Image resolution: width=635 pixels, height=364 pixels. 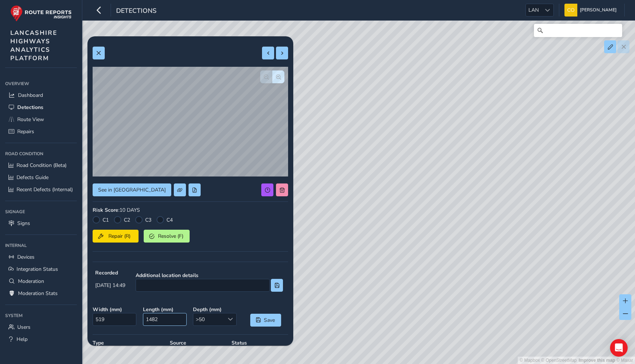 What do you see at coordinates (110, 272) in the screenshot?
I see `strong: Recorded` at bounding box center [110, 272].